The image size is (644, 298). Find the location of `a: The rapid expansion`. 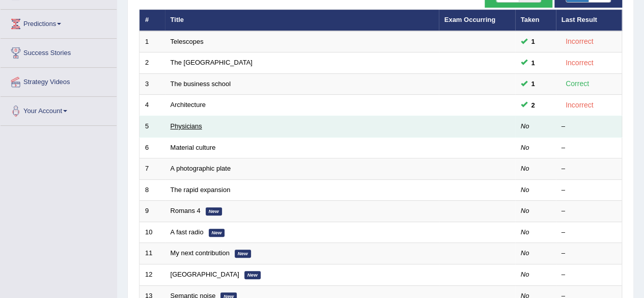

a: The rapid expansion is located at coordinates (201, 190).